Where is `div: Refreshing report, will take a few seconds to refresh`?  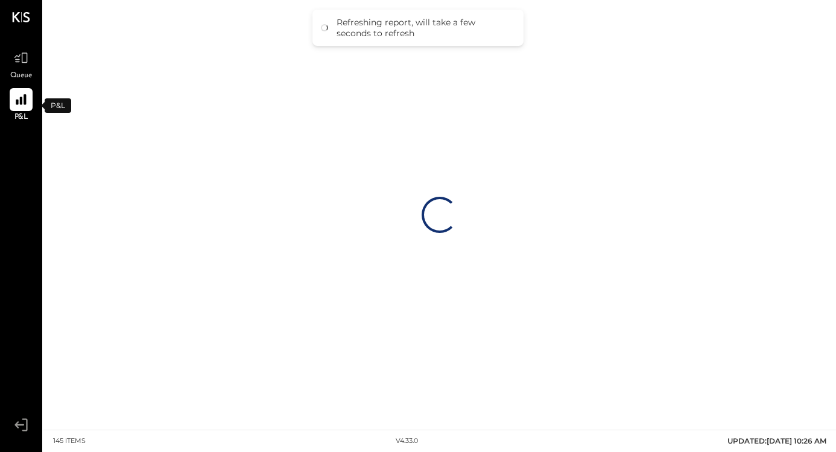 div: Refreshing report, will take a few seconds to refresh is located at coordinates (424, 28).